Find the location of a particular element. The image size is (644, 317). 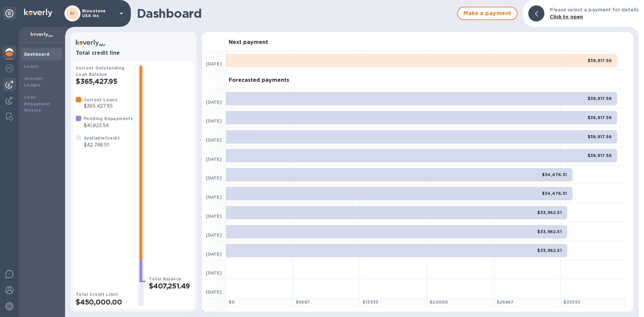

h1: Dashboard is located at coordinates (295, 14).